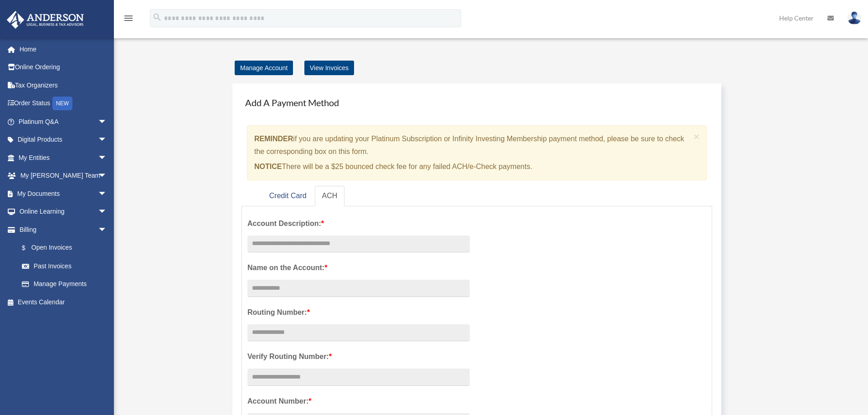 The width and height of the screenshot is (868, 415). Describe the element at coordinates (477, 103) in the screenshot. I see `h4: Add A Payment Method` at that location.